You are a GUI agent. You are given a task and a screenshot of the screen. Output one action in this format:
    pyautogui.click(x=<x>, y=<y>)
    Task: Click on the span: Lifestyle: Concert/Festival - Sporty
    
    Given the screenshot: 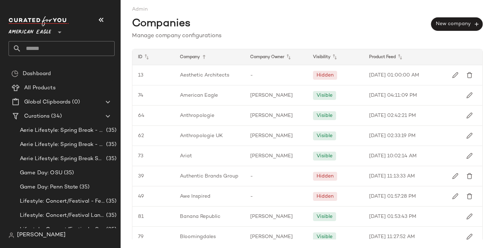 What is the action you would take?
    pyautogui.click(x=62, y=230)
    